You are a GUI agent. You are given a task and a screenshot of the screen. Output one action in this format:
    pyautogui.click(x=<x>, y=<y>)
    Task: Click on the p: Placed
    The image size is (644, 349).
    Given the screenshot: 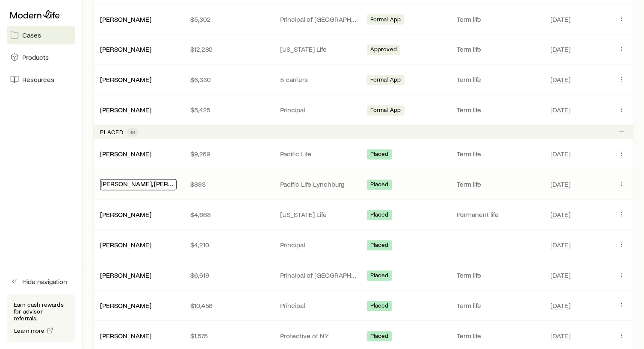 What is the action you would take?
    pyautogui.click(x=112, y=132)
    